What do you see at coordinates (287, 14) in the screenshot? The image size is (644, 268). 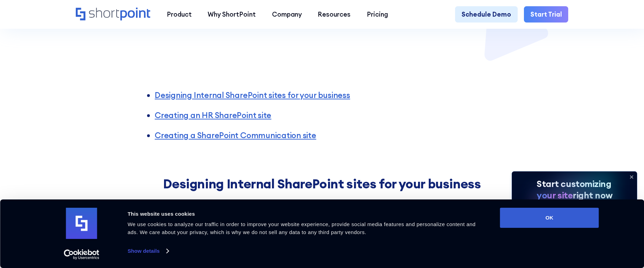 I see `a: Company` at bounding box center [287, 14].